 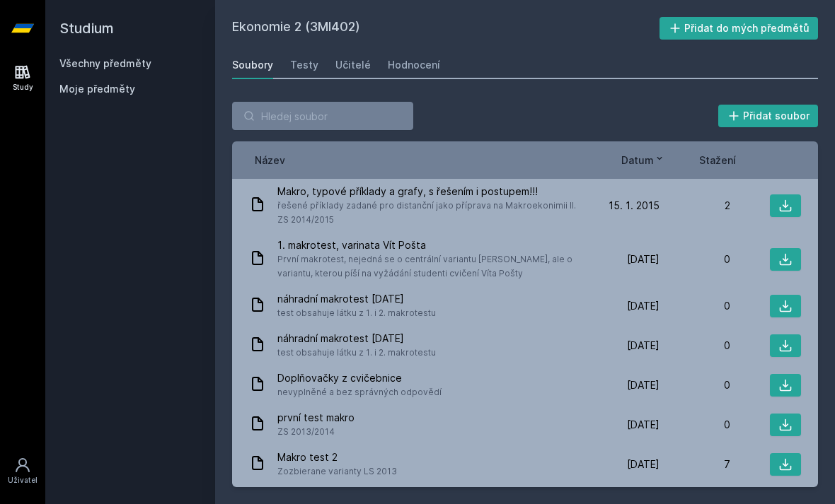 What do you see at coordinates (270, 160) in the screenshot?
I see `button: Název` at bounding box center [270, 160].